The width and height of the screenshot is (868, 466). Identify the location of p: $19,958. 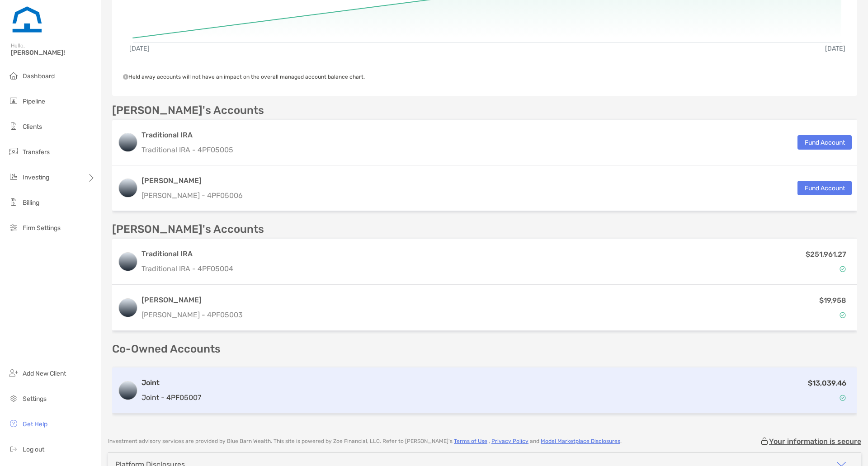
(833, 300).